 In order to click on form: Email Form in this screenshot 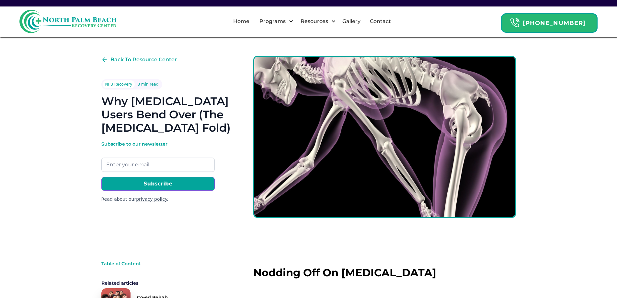, I will do `click(158, 171)`.